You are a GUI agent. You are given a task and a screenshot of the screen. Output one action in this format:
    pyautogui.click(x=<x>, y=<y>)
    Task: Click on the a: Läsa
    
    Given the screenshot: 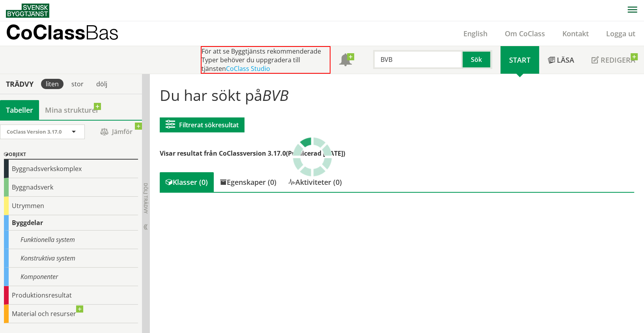 What is the action you would take?
    pyautogui.click(x=561, y=60)
    